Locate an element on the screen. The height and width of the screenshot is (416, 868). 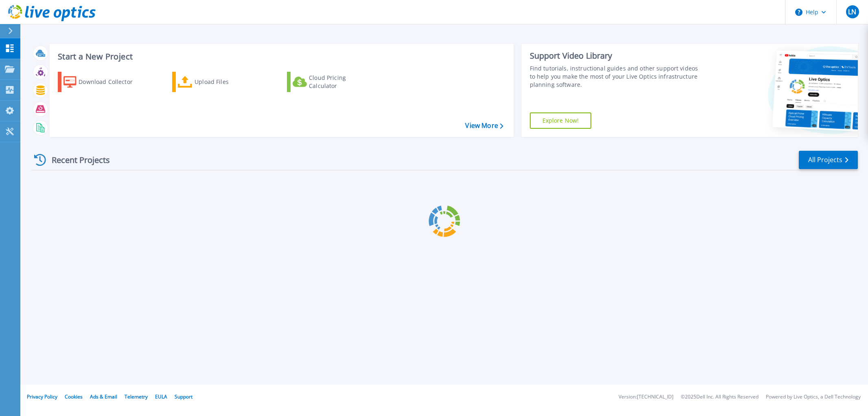
span: LN is located at coordinates (852, 12).